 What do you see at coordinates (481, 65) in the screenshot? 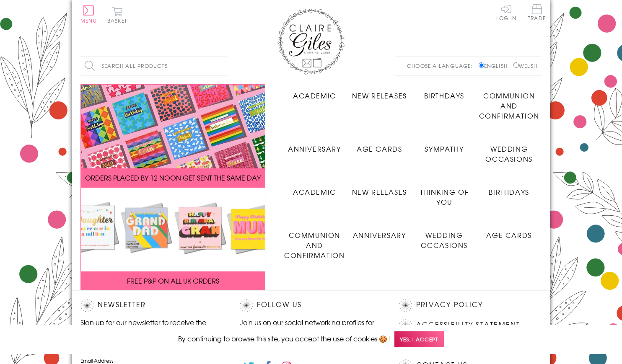
I see `input: English` at bounding box center [481, 65].